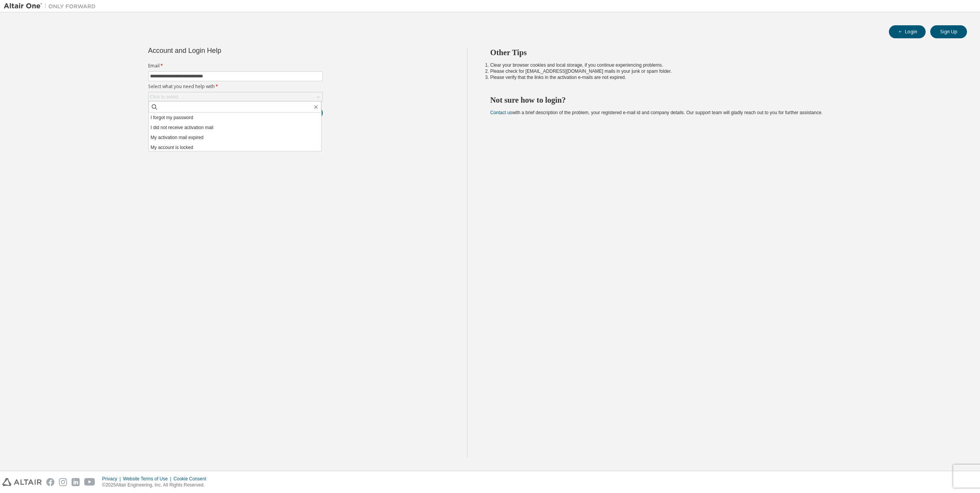 This screenshot has width=980, height=493. Describe the element at coordinates (722, 100) in the screenshot. I see `h2: Not sure how to login?` at that location.